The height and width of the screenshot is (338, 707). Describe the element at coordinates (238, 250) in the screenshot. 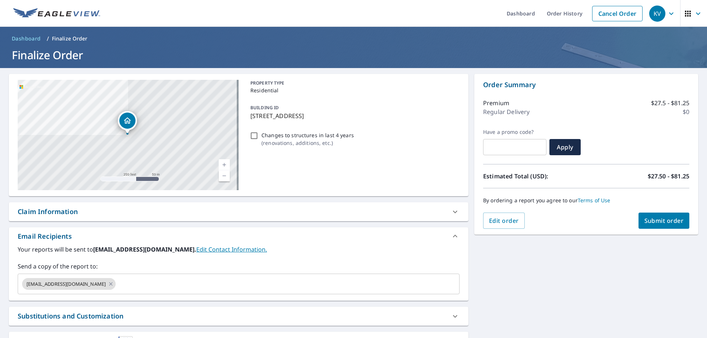

I see `label: Your reports will be sent to` at that location.